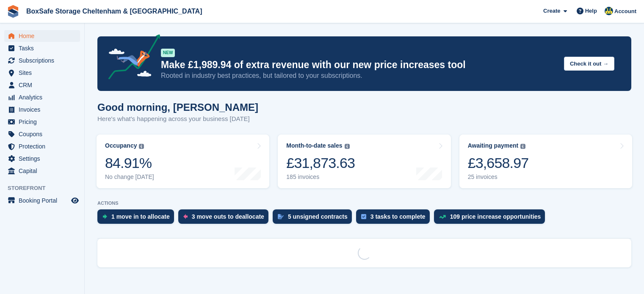 The height and width of the screenshot is (294, 644). What do you see at coordinates (498, 177) in the screenshot?
I see `div: 25 invoices` at bounding box center [498, 177].